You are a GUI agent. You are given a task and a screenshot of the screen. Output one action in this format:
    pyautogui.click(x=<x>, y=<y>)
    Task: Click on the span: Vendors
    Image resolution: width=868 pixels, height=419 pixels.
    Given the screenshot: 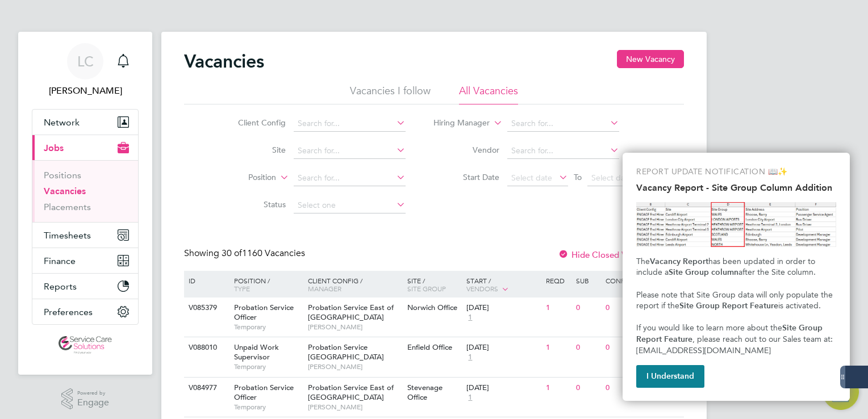 What is the action you would take?
    pyautogui.click(x=483, y=288)
    